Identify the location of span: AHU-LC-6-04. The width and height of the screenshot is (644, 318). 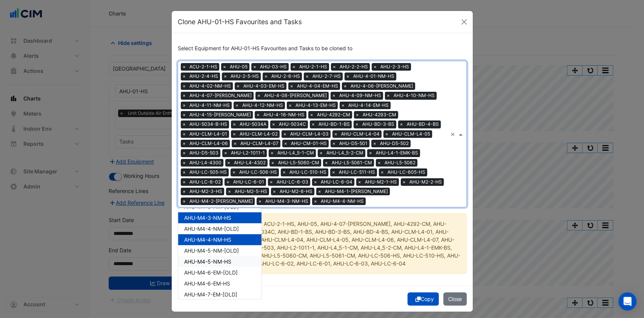
(336, 181).